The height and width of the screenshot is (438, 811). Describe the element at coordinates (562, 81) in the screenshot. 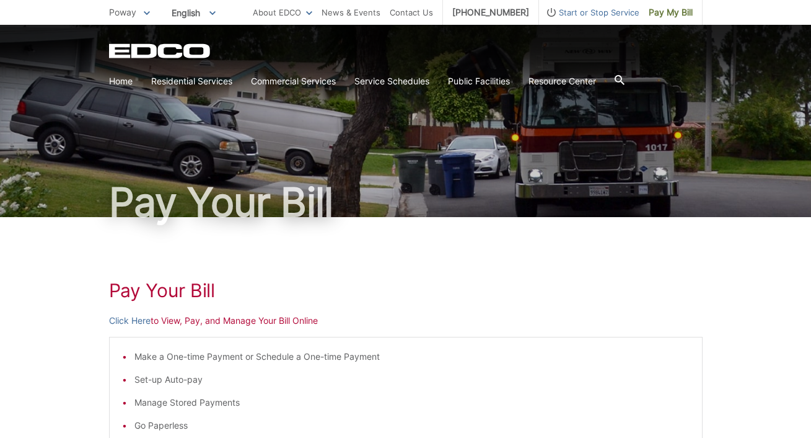

I see `a: Resource Center` at that location.